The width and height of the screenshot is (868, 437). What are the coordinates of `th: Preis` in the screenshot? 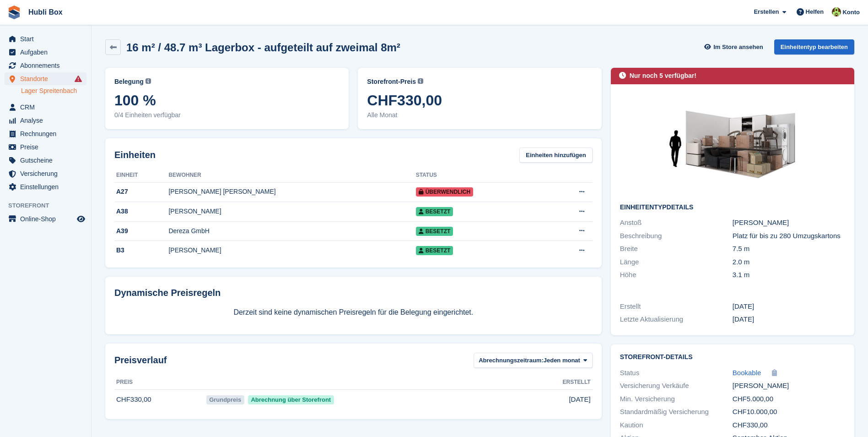 It's located at (159, 382).